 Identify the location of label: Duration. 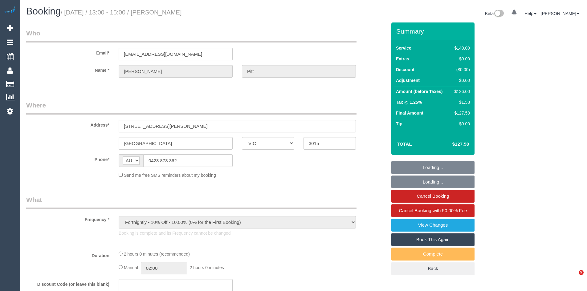
(68, 254).